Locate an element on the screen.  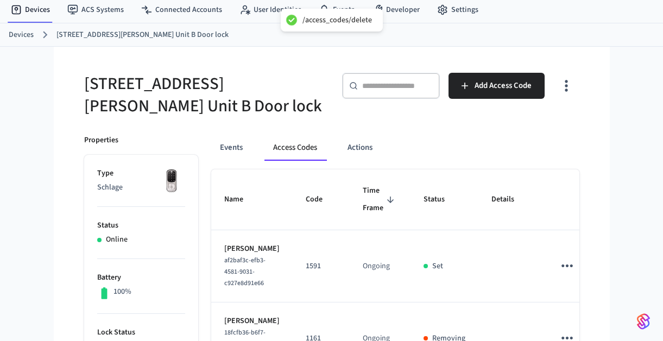
div: ant example is located at coordinates (395, 148).